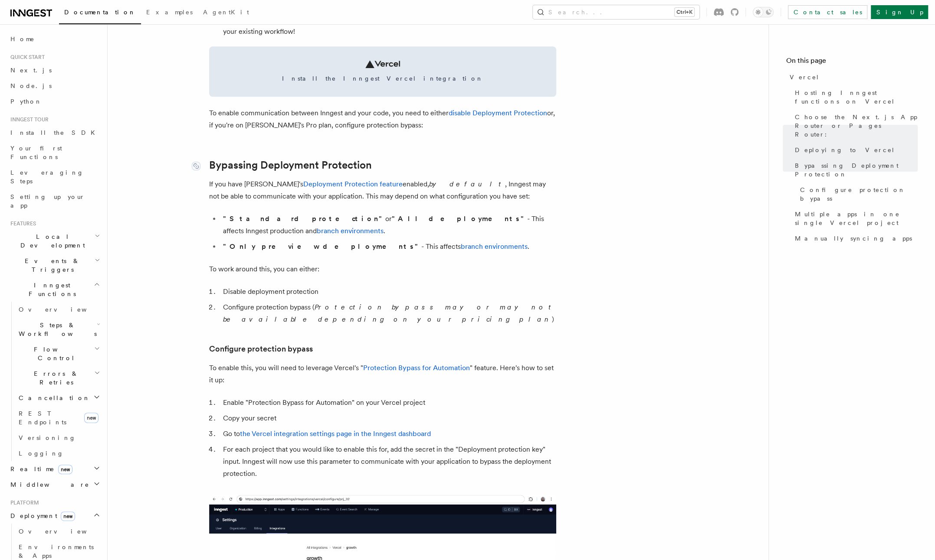 Image resolution: width=935 pixels, height=560 pixels. Describe the element at coordinates (383, 119) in the screenshot. I see `p: To enable communication between Inngest and your code, you need to either or, if you're on [PERSO...` at that location.